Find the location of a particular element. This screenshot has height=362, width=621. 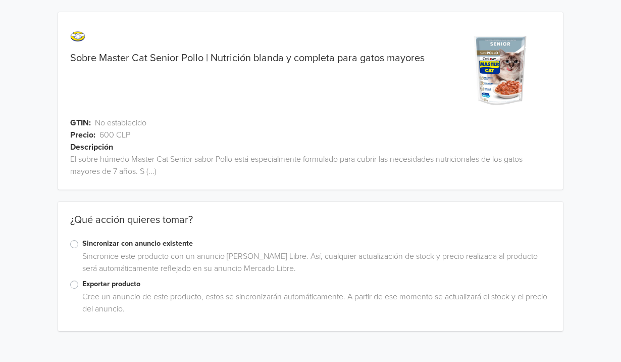

div: ¿Qué acción quieres tomar? is located at coordinates (311, 226).